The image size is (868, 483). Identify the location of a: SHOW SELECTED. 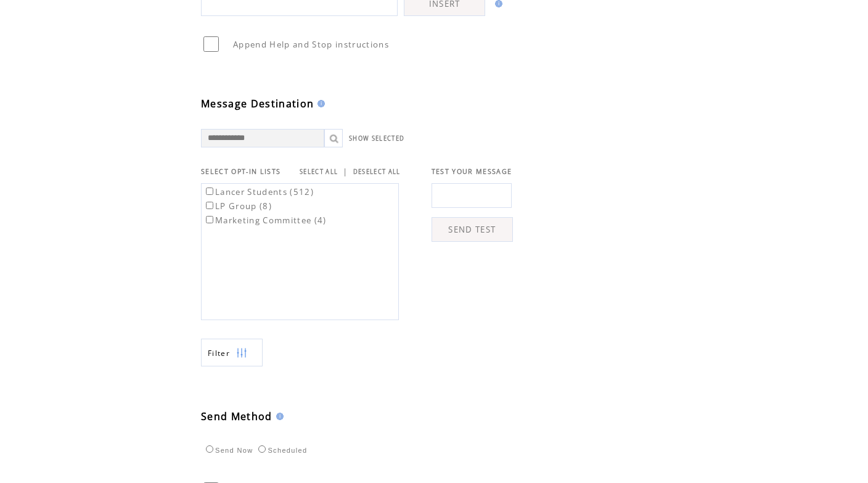
(377, 138).